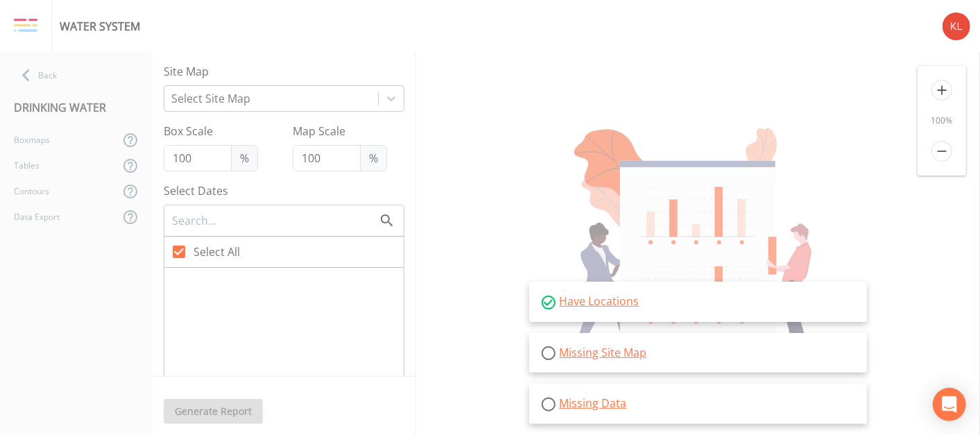 The image size is (980, 435). Describe the element at coordinates (100, 27) in the screenshot. I see `div: WATER SYSTEM` at that location.